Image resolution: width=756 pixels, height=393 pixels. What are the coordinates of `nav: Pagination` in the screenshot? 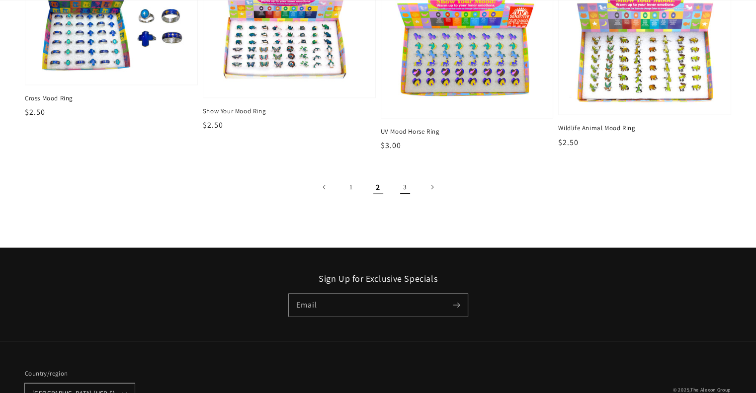 It's located at (378, 187).